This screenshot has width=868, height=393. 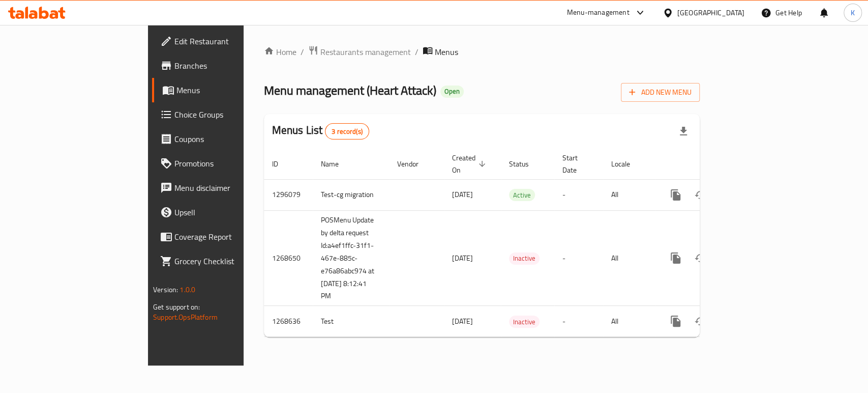 What do you see at coordinates (351, 321) in the screenshot?
I see `td: Test` at bounding box center [351, 321].